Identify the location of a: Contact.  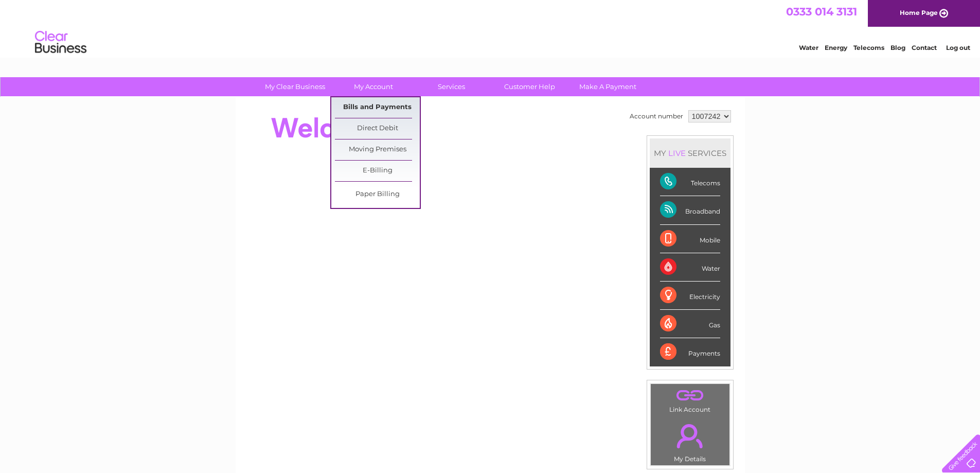
(924, 47).